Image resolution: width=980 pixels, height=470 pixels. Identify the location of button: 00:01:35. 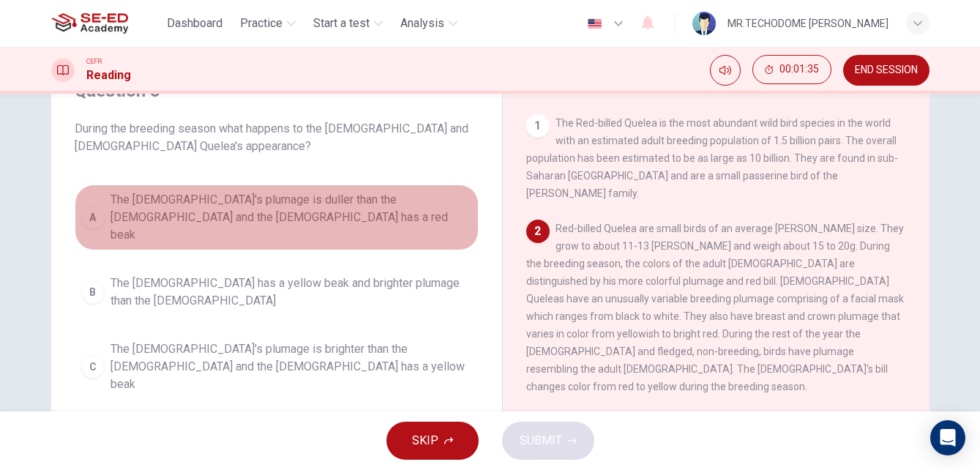
(792, 70).